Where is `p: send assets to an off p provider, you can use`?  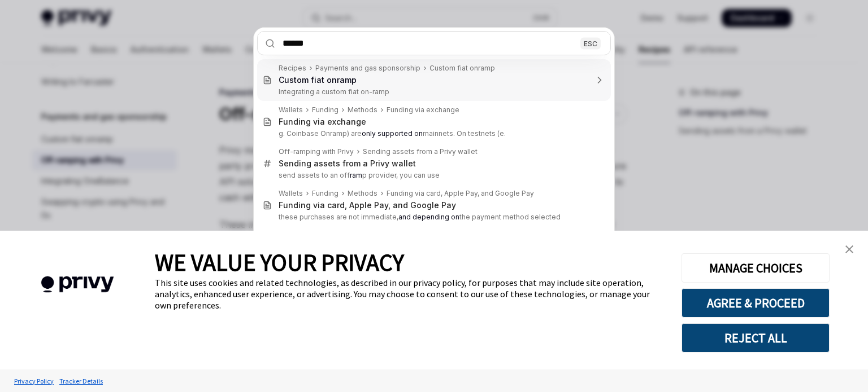 p: send assets to an off p provider, you can use is located at coordinates (433, 176).